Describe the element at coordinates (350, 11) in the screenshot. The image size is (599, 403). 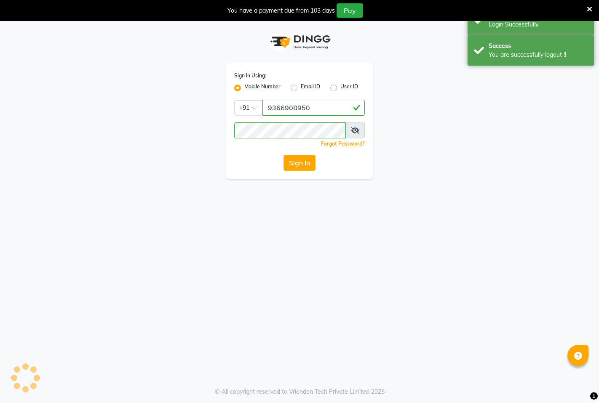
I see `button: Pay` at that location.